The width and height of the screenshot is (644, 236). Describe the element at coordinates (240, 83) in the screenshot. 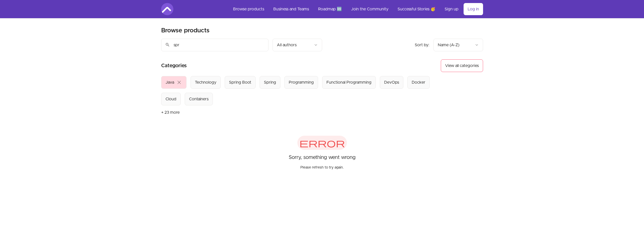

I see `div: Spring Boot` at that location.